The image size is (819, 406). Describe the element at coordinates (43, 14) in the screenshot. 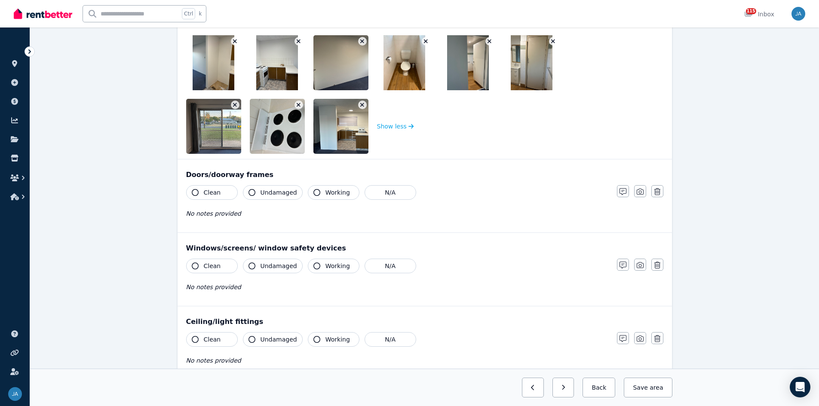

I see `img: RentBetter` at that location.